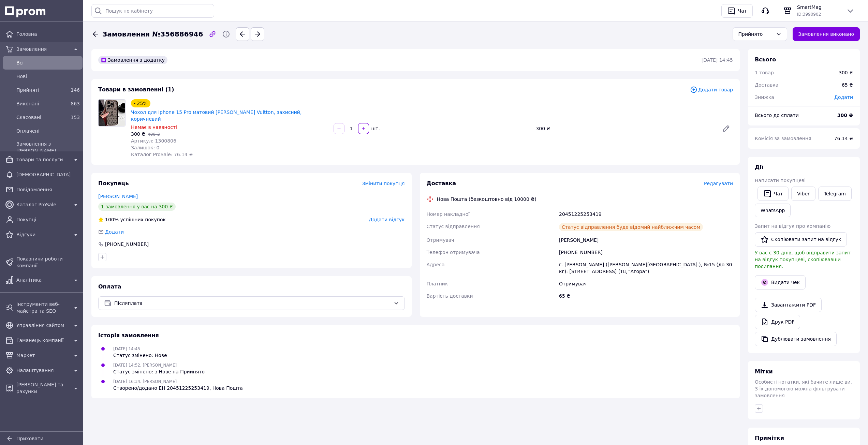  What do you see at coordinates (756, 34) in the screenshot?
I see `div: Прийнято` at bounding box center [756, 34].